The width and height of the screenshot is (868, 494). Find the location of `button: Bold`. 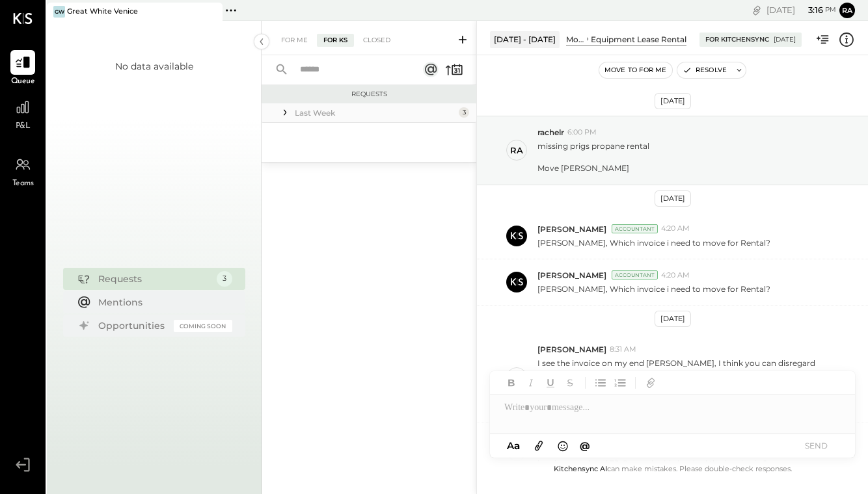

button: Bold is located at coordinates (512, 383).